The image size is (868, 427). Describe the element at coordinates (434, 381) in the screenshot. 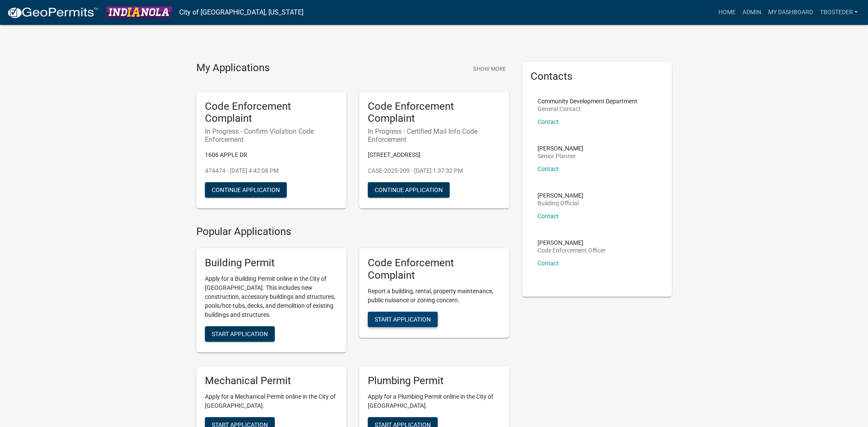

I see `h5: Plumbing Permit` at that location.